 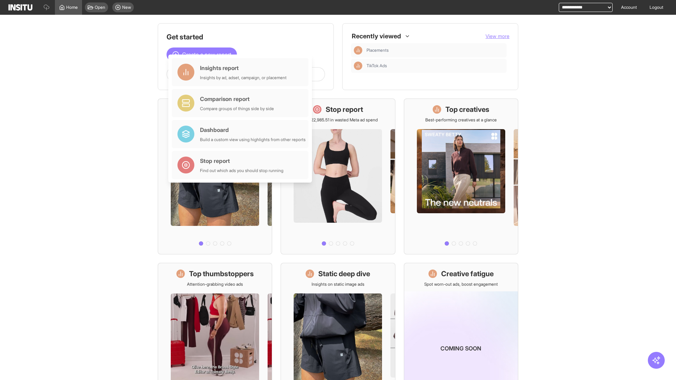 I want to click on div: Stop report, so click(x=241, y=161).